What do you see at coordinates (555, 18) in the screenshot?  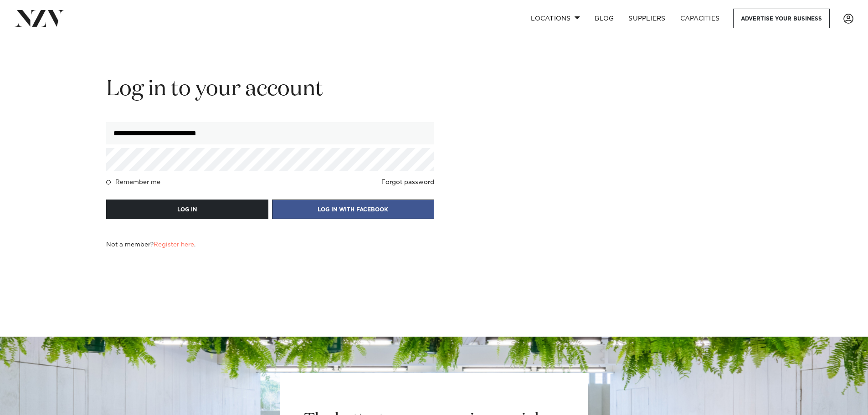 I see `a: Locations` at bounding box center [555, 18].